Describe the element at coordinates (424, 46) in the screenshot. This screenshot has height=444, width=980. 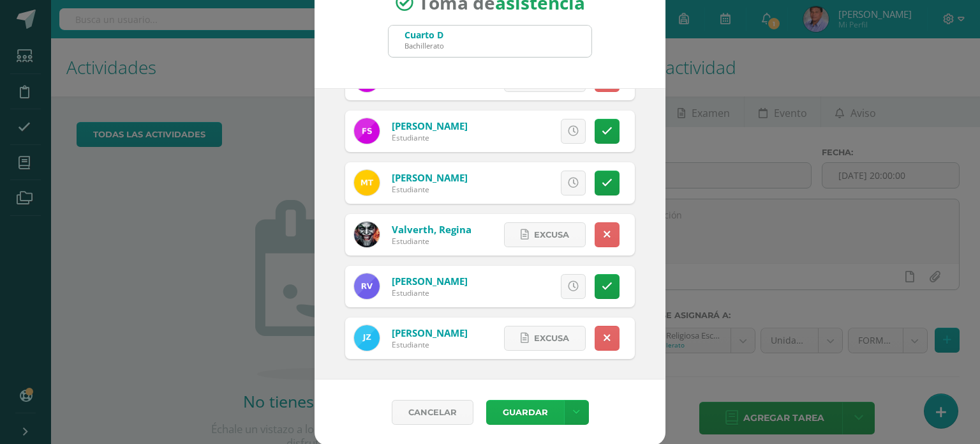
I see `div: Bachillerato` at that location.